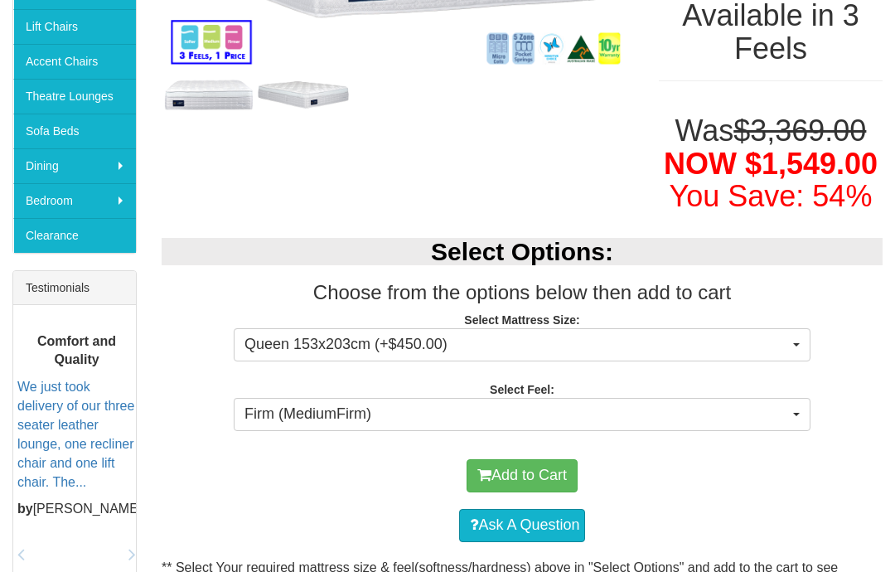 This screenshot has width=895, height=572. Describe the element at coordinates (800, 130) in the screenshot. I see `del: $3,369.00` at that location.